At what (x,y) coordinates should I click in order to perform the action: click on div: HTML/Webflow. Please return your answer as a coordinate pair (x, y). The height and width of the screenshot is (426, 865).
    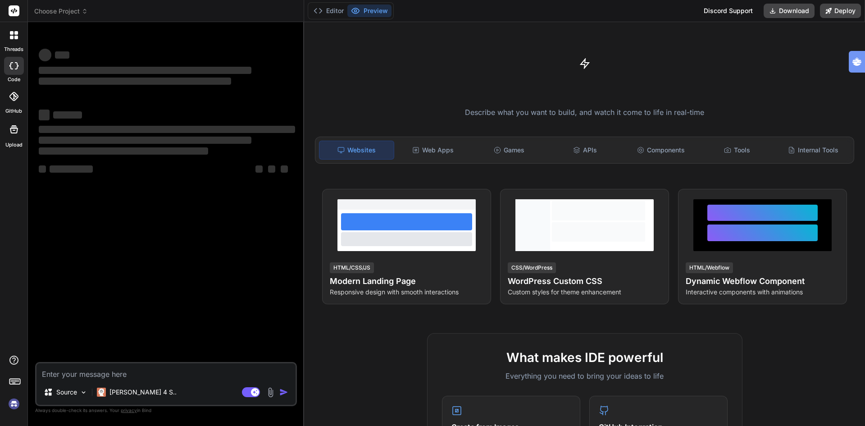
    Looking at the image, I should click on (709, 268).